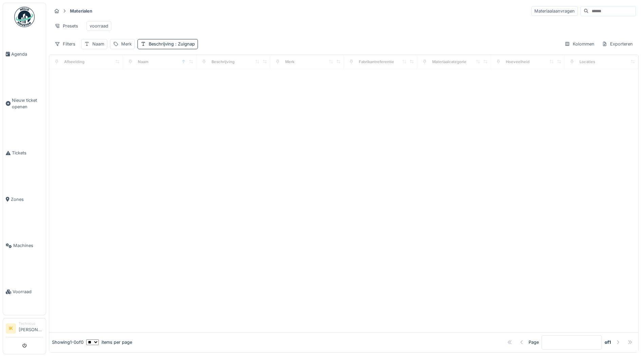 The image size is (644, 357). I want to click on div: Locaties, so click(587, 62).